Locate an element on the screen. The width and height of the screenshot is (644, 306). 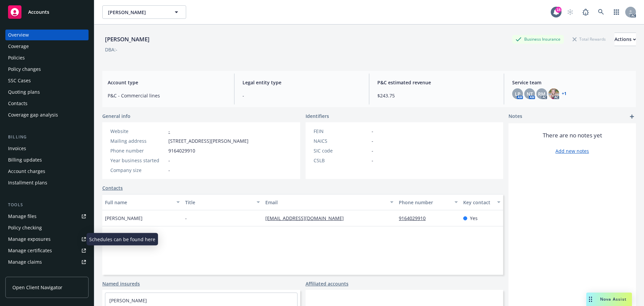
div: 18 is located at coordinates (559, 9).